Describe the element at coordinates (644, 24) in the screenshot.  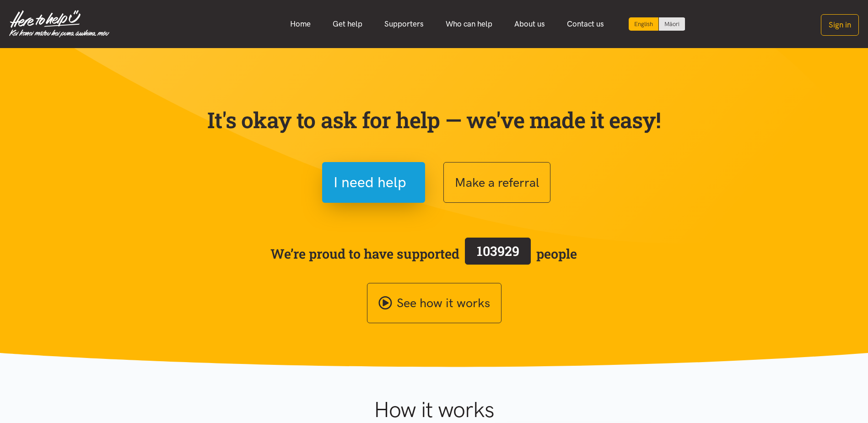
I see `div: Current language` at that location.